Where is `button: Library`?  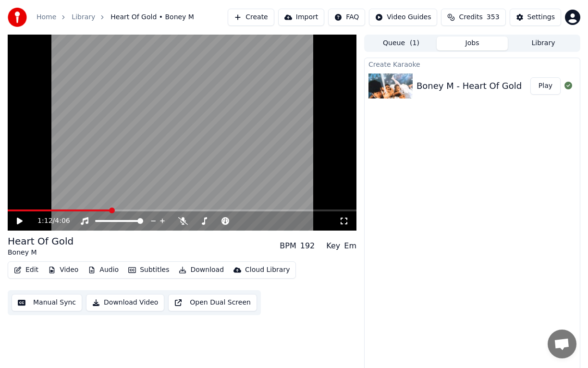 button: Library is located at coordinates (543, 43).